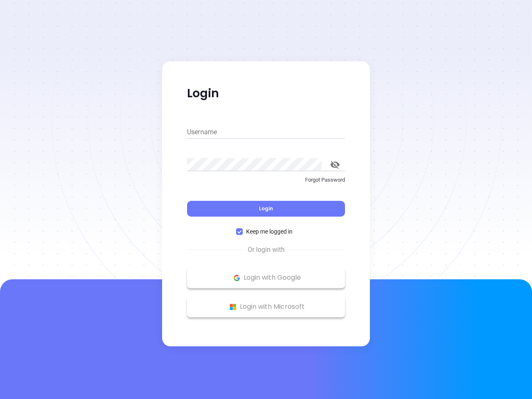  What do you see at coordinates (266, 307) in the screenshot?
I see `p: Login with Microsoft` at bounding box center [266, 307].